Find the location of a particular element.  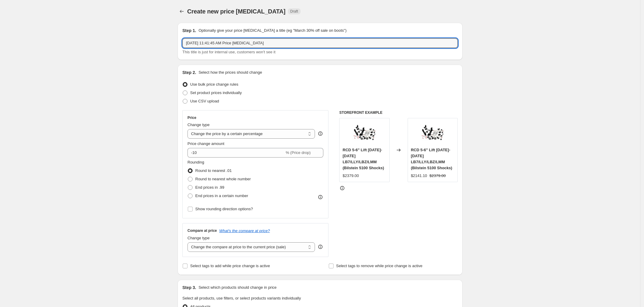

span: End prices in .99 is located at coordinates (210, 187).